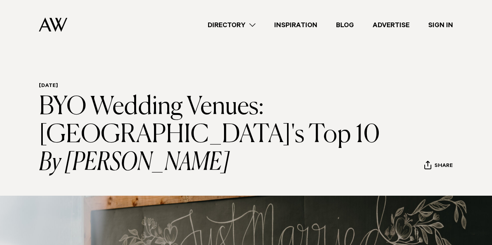  I want to click on span: Share, so click(443, 166).